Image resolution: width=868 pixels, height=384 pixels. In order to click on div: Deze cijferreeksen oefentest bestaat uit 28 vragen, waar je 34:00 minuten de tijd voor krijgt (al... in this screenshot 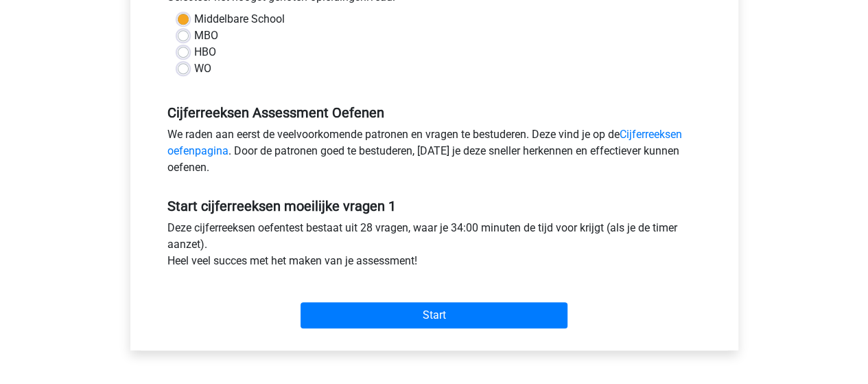, I will do `click(434, 247)`.